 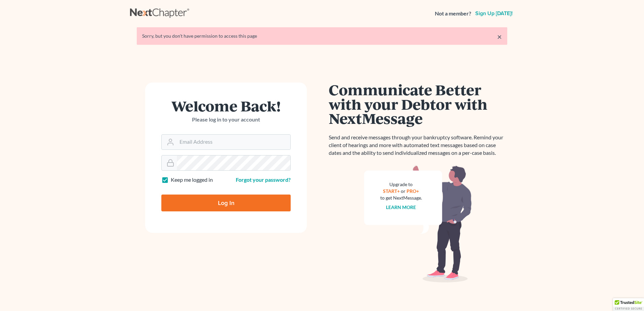 What do you see at coordinates (226, 106) in the screenshot?
I see `h1: Welcome Back!` at bounding box center [226, 106].